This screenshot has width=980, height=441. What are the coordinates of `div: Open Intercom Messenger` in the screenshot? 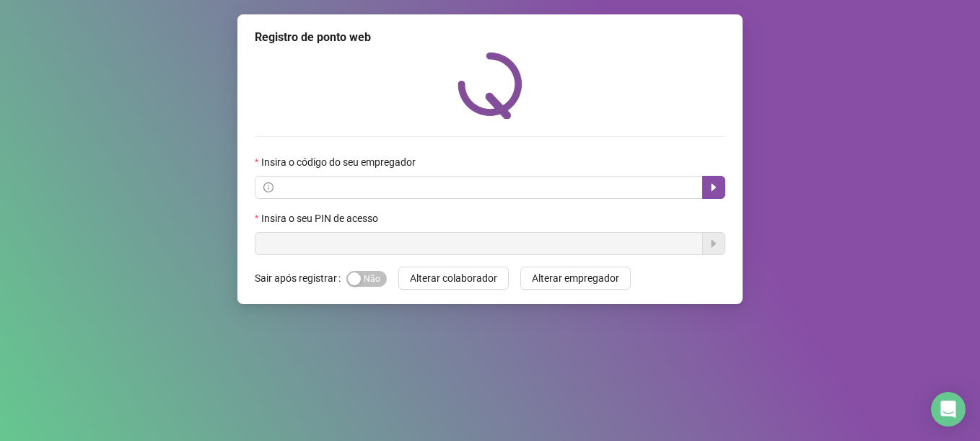 It's located at (948, 410).